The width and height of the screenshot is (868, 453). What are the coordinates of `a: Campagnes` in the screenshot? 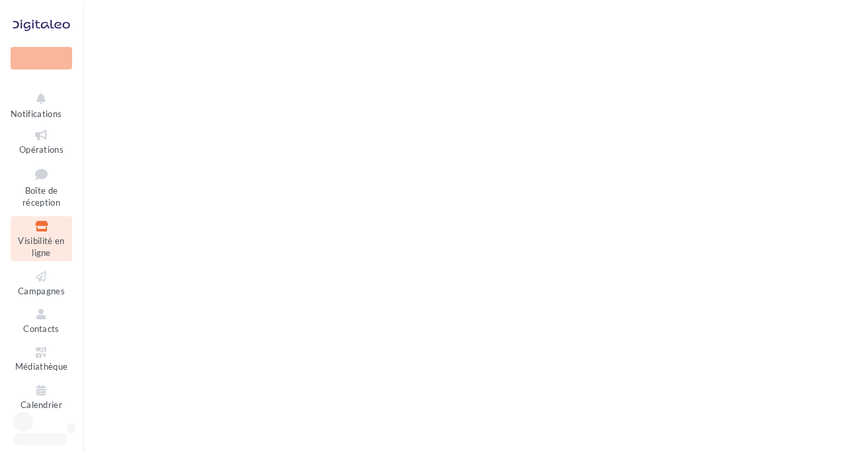 It's located at (41, 282).